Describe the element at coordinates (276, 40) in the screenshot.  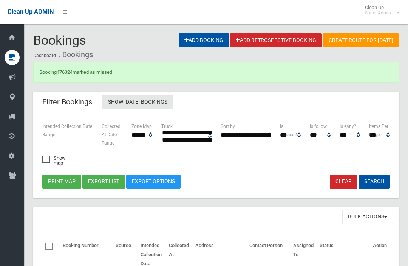
I see `a: Add Retrospective Booking` at that location.